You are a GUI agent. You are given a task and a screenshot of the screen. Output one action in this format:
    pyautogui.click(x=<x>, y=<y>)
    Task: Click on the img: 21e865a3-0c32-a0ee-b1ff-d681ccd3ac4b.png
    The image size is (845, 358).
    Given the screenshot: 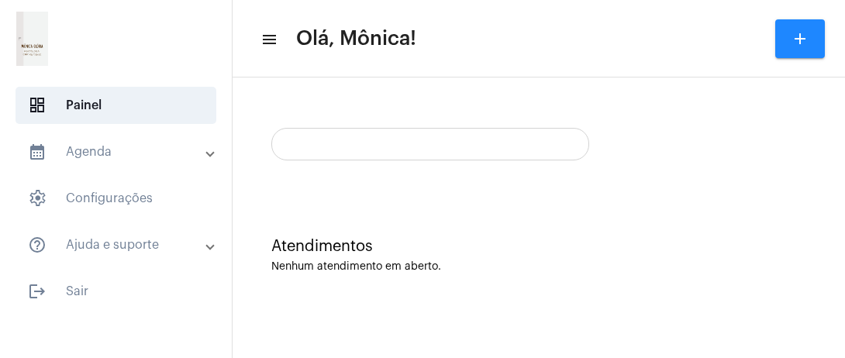 What is the action you would take?
    pyautogui.click(x=32, y=39)
    